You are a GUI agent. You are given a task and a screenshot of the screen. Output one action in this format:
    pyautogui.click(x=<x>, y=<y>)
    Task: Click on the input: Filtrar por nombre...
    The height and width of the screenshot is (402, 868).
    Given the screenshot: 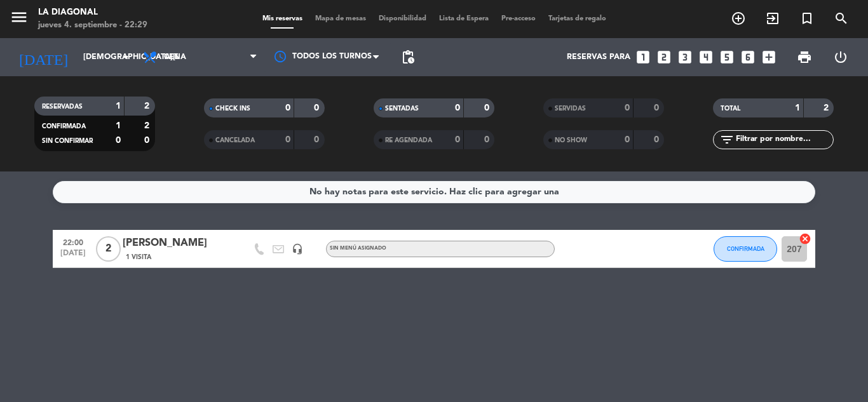 What is the action you would take?
    pyautogui.click(x=784, y=140)
    